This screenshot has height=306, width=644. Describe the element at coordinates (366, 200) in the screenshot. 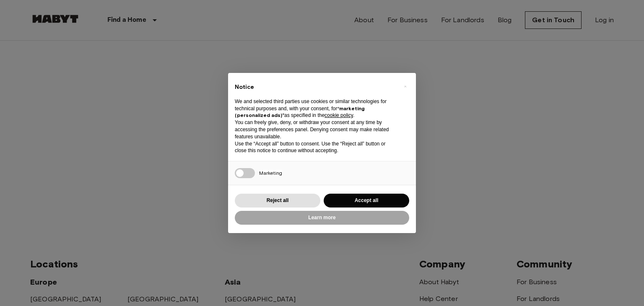

I see `button: Accept all` at that location.